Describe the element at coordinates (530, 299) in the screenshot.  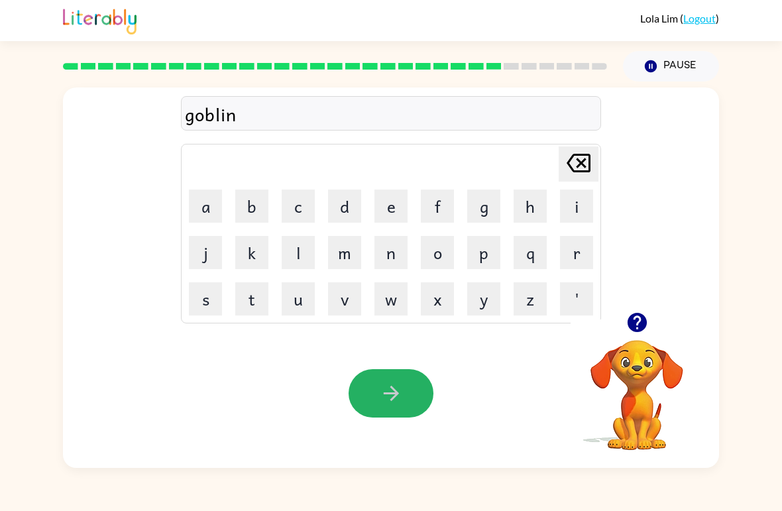
I see `button: z` at that location.